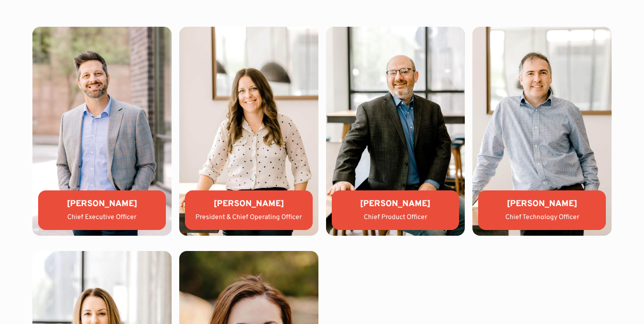 The image size is (644, 324). What do you see at coordinates (396, 131) in the screenshot?
I see `img: Matthew Groner` at bounding box center [396, 131].